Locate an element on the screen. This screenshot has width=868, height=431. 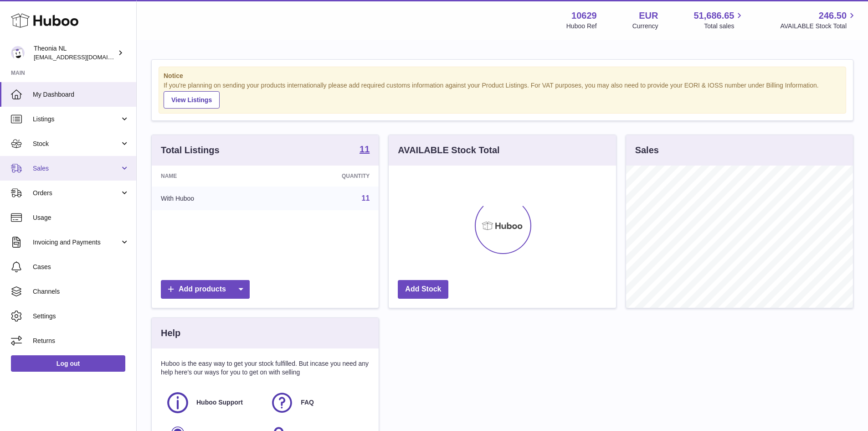
span: 51,686.65 is located at coordinates (714, 15).